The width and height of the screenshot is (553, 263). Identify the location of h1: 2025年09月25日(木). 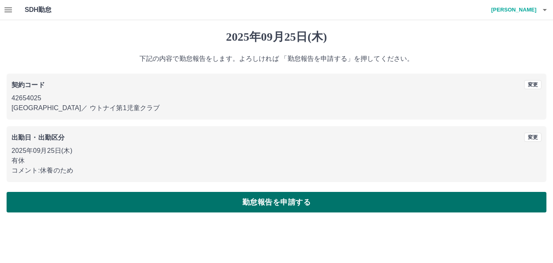
(276, 37).